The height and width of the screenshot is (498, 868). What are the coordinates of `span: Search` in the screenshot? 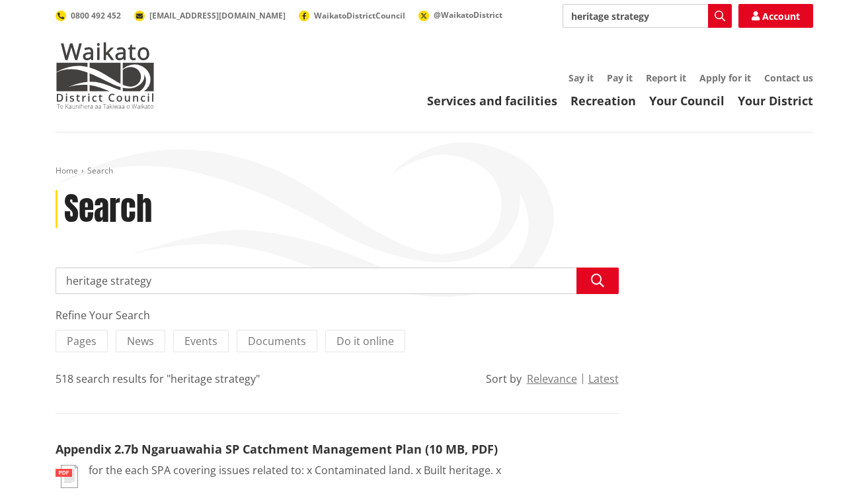 It's located at (100, 170).